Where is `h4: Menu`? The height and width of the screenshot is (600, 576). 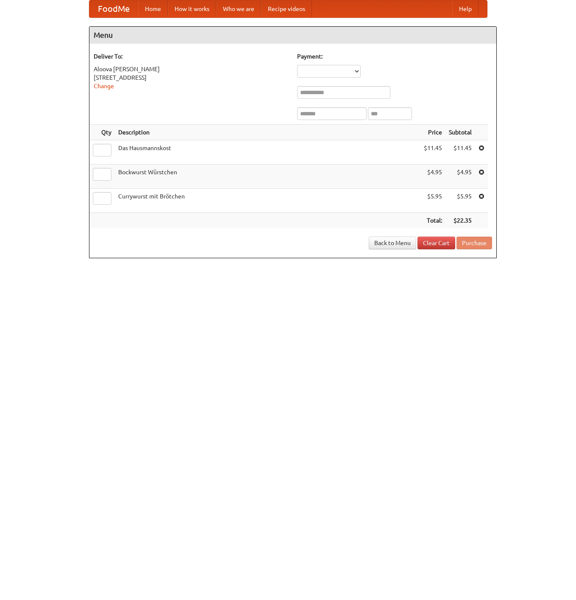
h4: Menu is located at coordinates (293, 35).